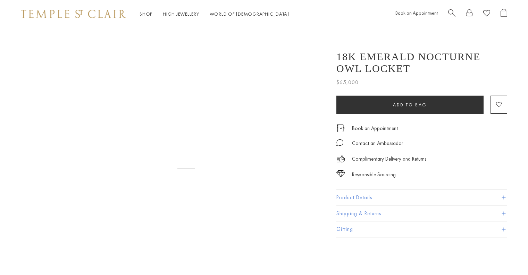  Describe the element at coordinates (340, 142) in the screenshot. I see `img: MessageIcon-01_2.svg` at that location.